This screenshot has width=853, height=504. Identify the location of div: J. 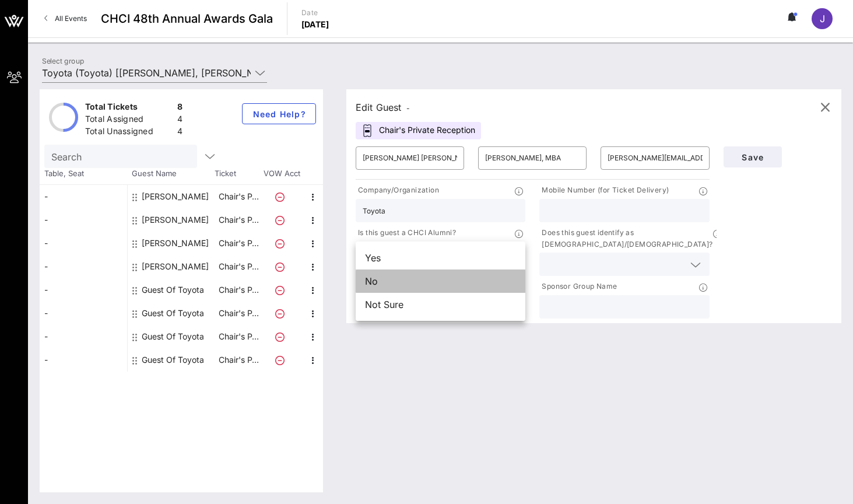
(822, 18).